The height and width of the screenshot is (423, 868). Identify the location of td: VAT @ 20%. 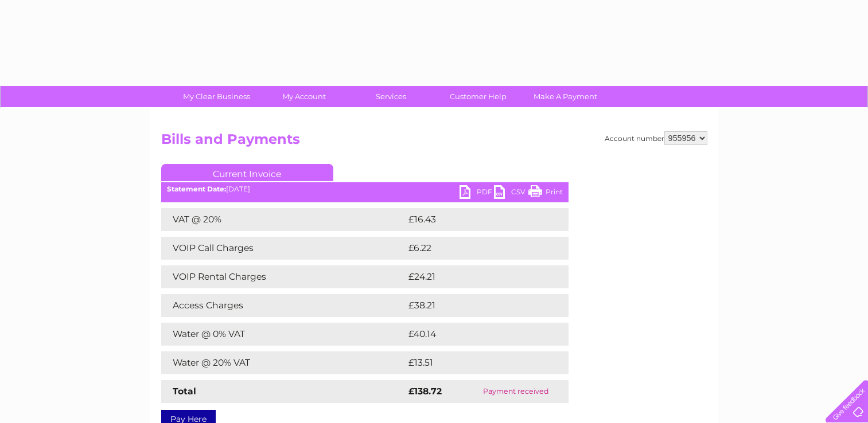
(284, 220).